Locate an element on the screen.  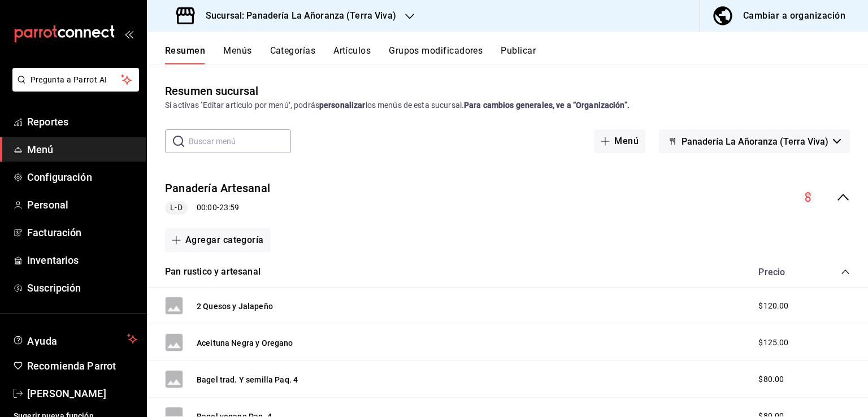
div: Resumen sucursal is located at coordinates (211, 91).